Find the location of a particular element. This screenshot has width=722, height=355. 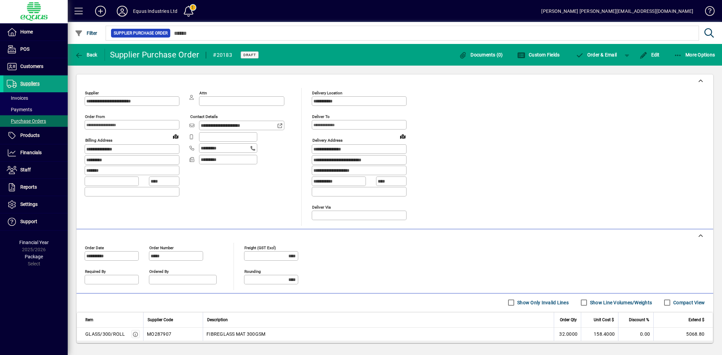

span: Discount % is located at coordinates (639, 320).